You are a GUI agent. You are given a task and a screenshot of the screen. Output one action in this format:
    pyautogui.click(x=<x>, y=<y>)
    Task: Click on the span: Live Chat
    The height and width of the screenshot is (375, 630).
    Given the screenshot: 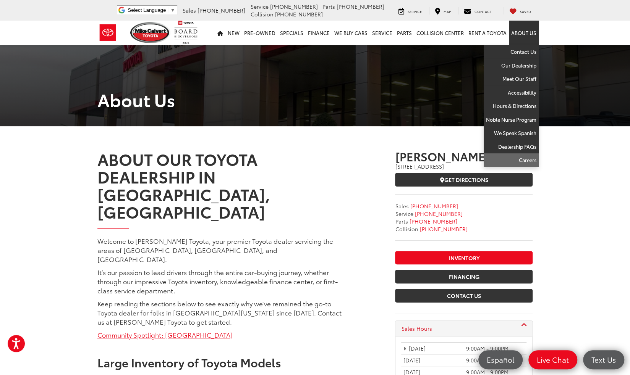 What is the action you would take?
    pyautogui.click(x=553, y=360)
    